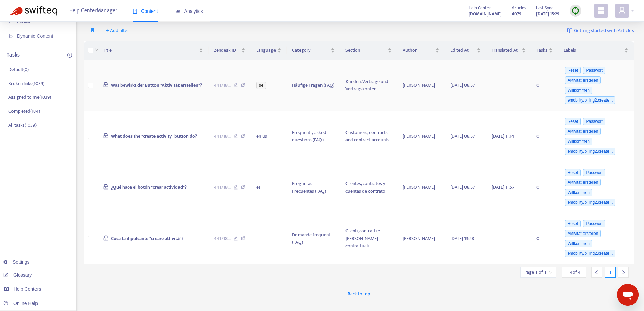 This screenshot has width=644, height=311. I want to click on a: Getting started with Articles, so click(600, 31).